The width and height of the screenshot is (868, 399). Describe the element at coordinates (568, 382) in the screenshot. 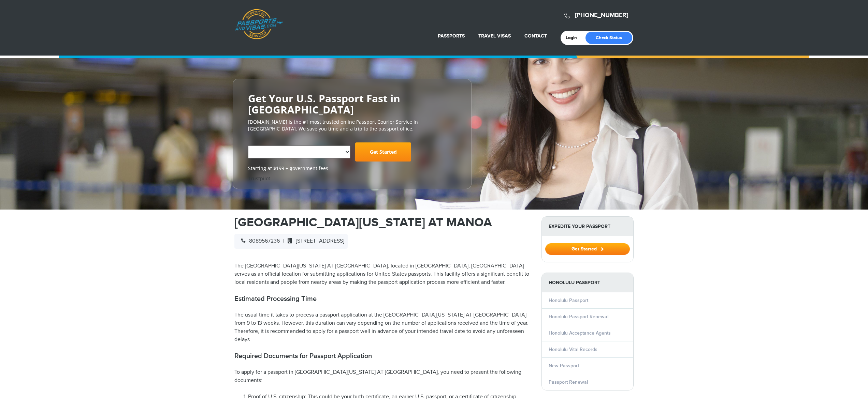

I see `a: Passport Renewal` at that location.